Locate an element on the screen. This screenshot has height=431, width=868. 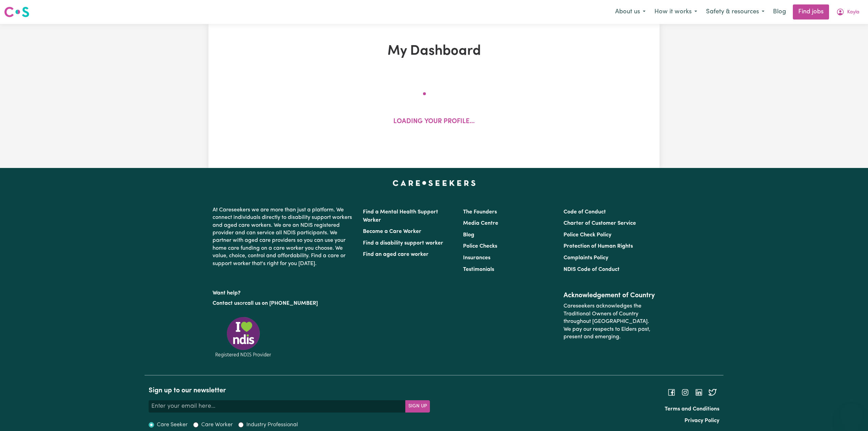
p: Loading your profile... is located at coordinates (434, 122).